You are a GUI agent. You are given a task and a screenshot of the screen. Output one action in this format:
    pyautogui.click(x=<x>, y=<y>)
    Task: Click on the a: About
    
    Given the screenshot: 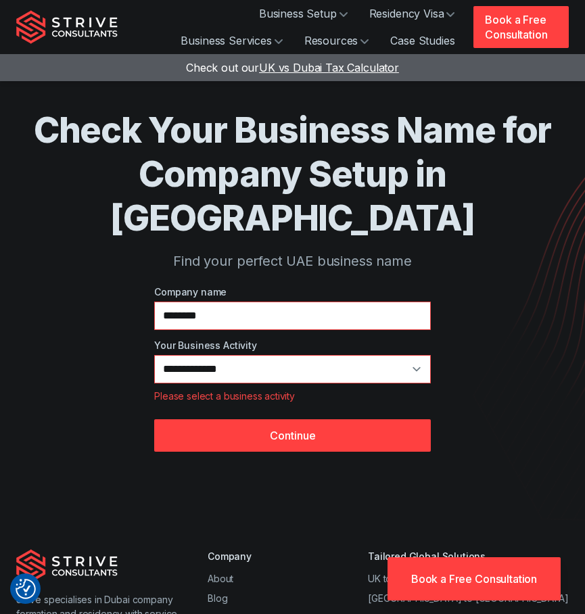 What is the action you would take?
    pyautogui.click(x=220, y=578)
    